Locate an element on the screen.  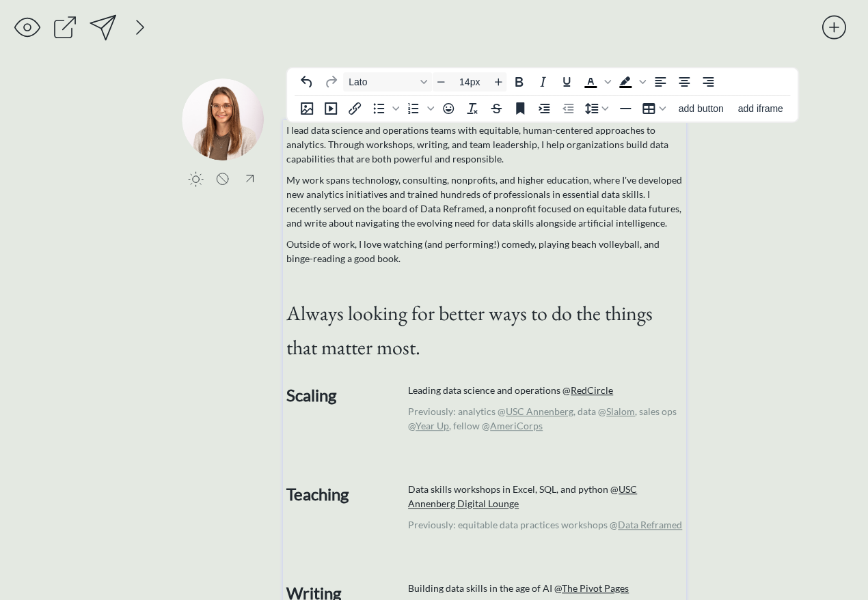
button: Redo is located at coordinates (331, 82).